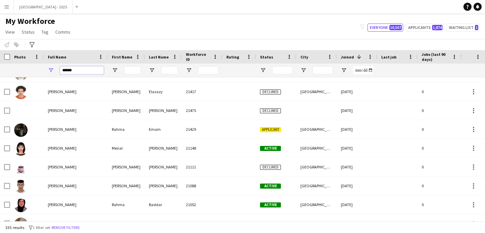 The width and height of the screenshot is (485, 233). I want to click on a: Tag, so click(45, 32).